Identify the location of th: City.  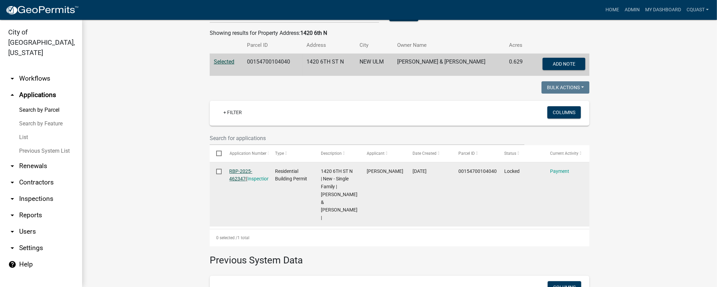
(374, 45).